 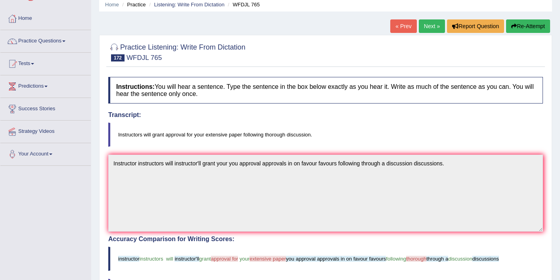 I want to click on span: your, so click(x=244, y=258).